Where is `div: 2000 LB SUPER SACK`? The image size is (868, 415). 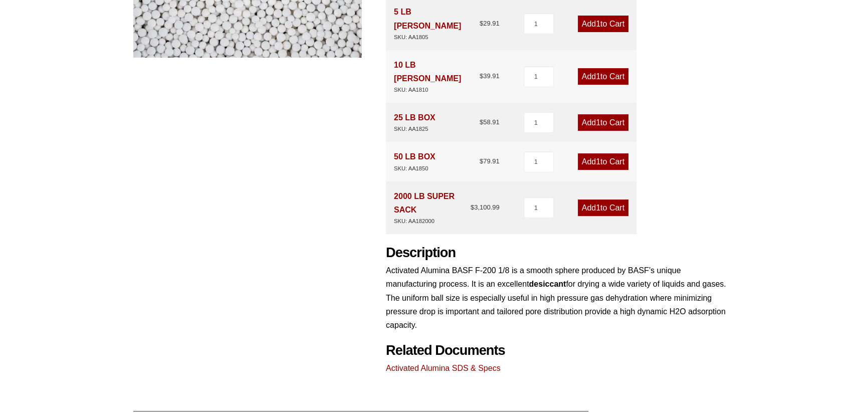 div: 2000 LB SUPER SACK is located at coordinates (432, 208).